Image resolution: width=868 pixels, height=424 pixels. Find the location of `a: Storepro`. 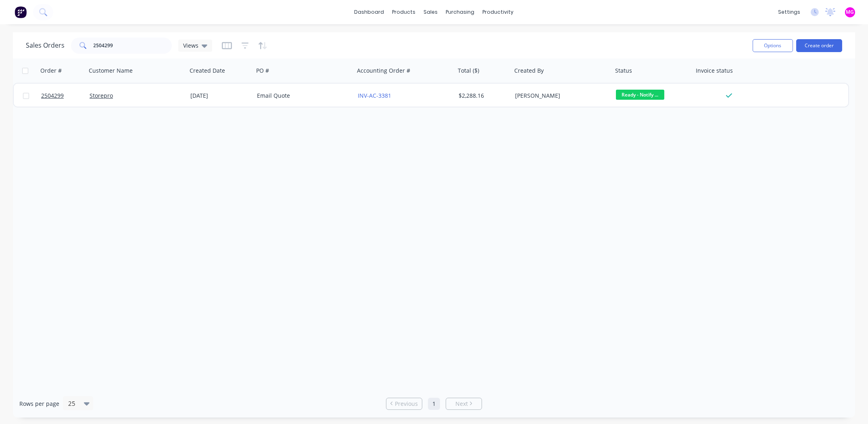

a: Storepro is located at coordinates (101, 95).